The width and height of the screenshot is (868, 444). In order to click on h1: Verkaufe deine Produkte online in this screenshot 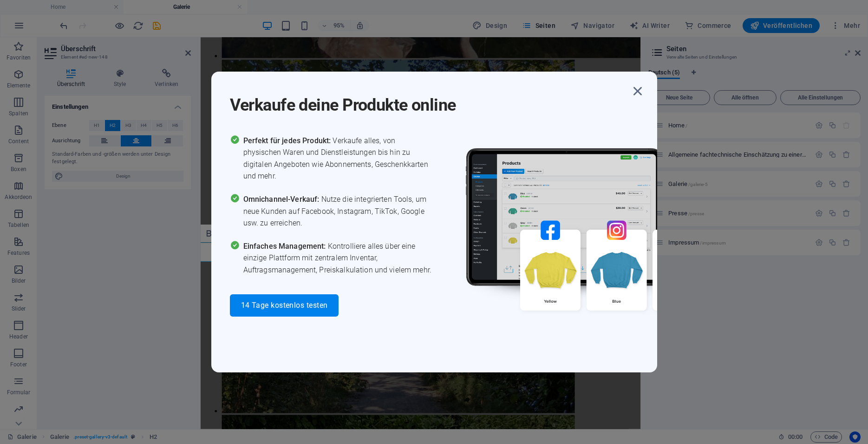, I will do `click(429, 100)`.